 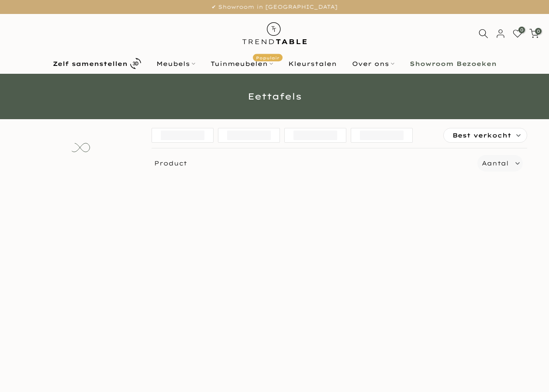 What do you see at coordinates (453, 63) in the screenshot?
I see `a: Showroom Bezoeken` at bounding box center [453, 63].